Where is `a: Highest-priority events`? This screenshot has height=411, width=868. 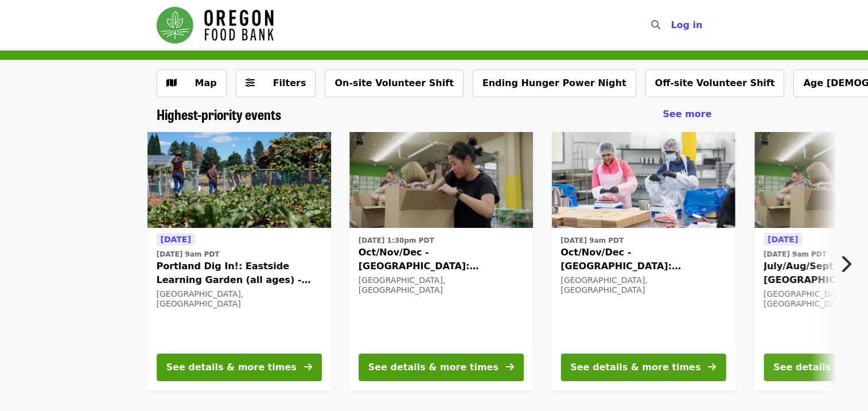 a: Highest-priority events is located at coordinates (218, 114).